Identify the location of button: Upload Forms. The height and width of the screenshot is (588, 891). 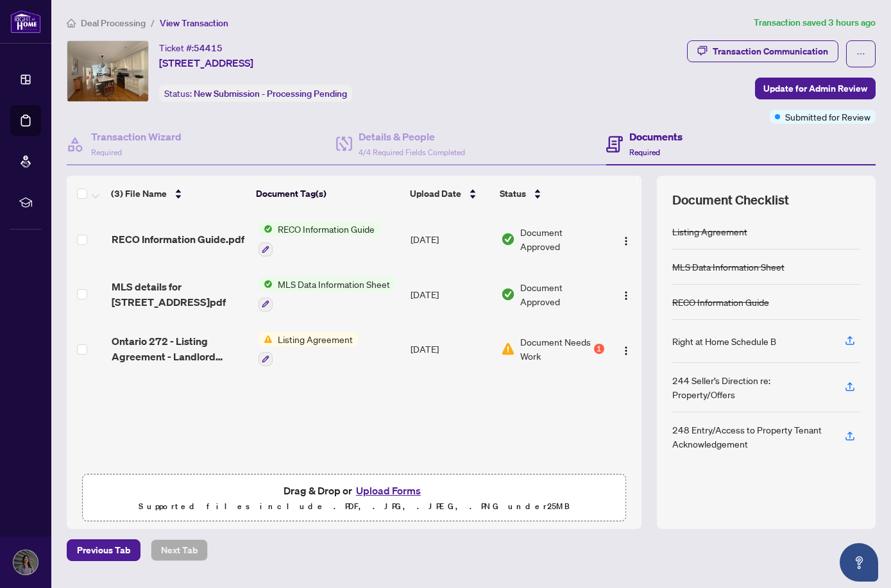
(388, 490).